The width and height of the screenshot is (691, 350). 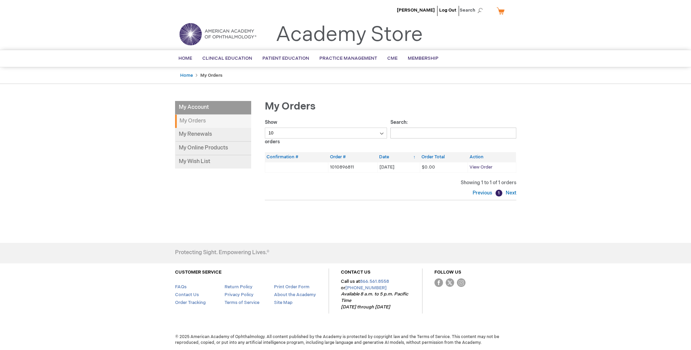 What do you see at coordinates (290, 106) in the screenshot?
I see `span: My Orders` at bounding box center [290, 106].